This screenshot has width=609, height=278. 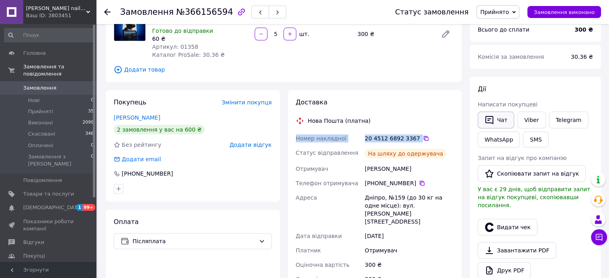 What do you see at coordinates (517, 251) in the screenshot?
I see `a: Завантажити PDF` at bounding box center [517, 251].